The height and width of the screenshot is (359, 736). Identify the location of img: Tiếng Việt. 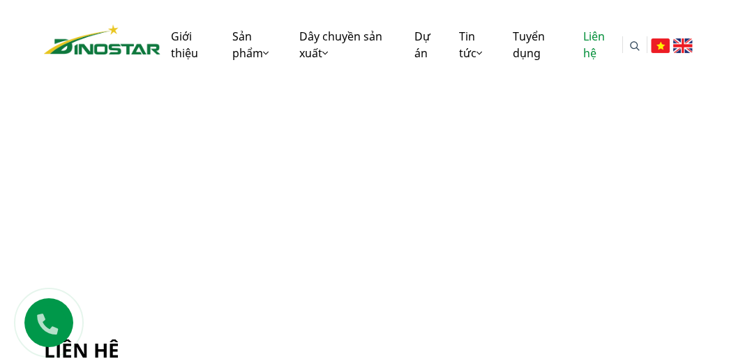
(660, 45).